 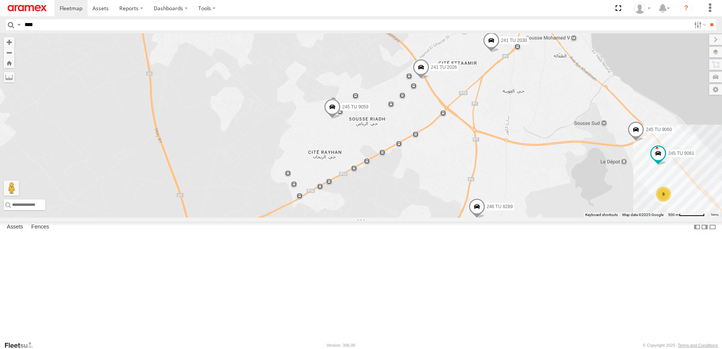 What do you see at coordinates (712, 227) in the screenshot?
I see `label: Hide Summary Table` at bounding box center [712, 227].